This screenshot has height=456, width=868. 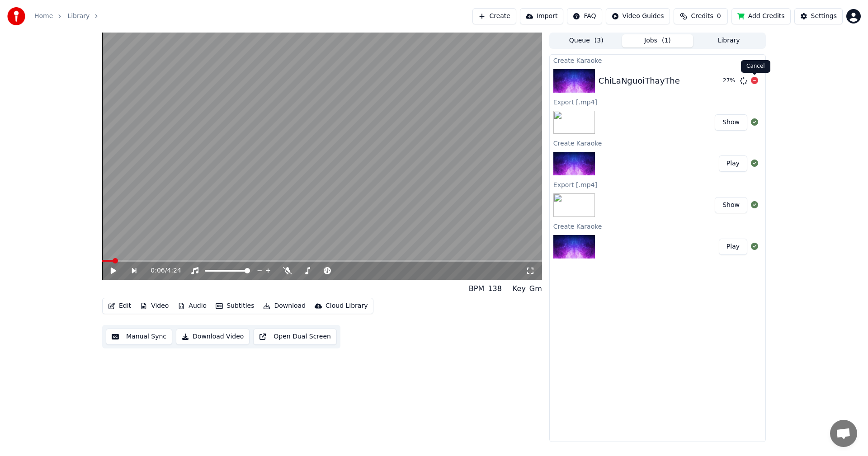 I want to click on button: Settings, so click(x=818, y=17).